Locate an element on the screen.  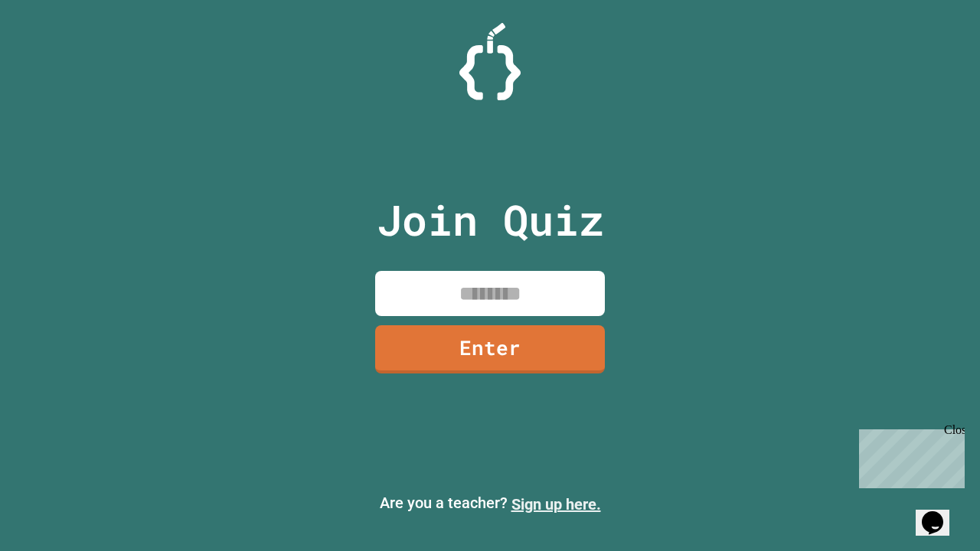
p: Join Quiz is located at coordinates (490, 220).